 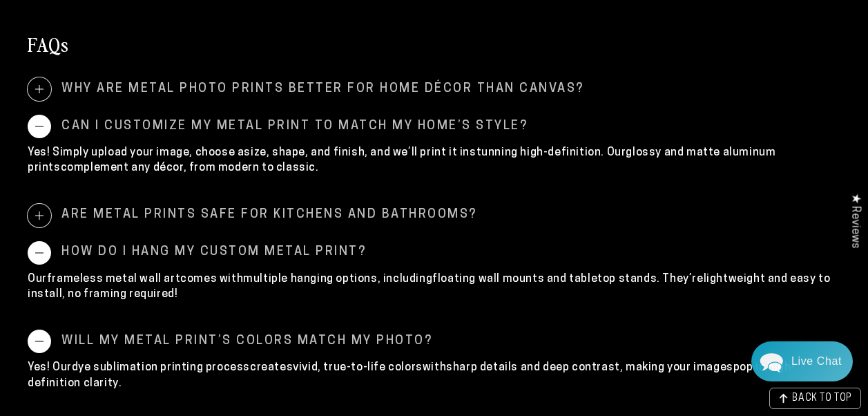 What do you see at coordinates (434, 287) in the screenshot?
I see `p: Our comes with , including . They’re , no framing required!` at bounding box center [434, 287].